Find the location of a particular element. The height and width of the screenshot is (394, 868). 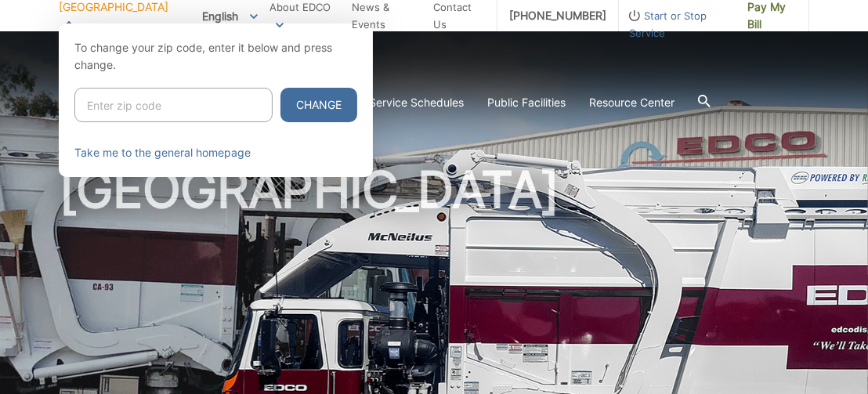

p: To change your zip code, enter it below and press change. is located at coordinates (215, 56).